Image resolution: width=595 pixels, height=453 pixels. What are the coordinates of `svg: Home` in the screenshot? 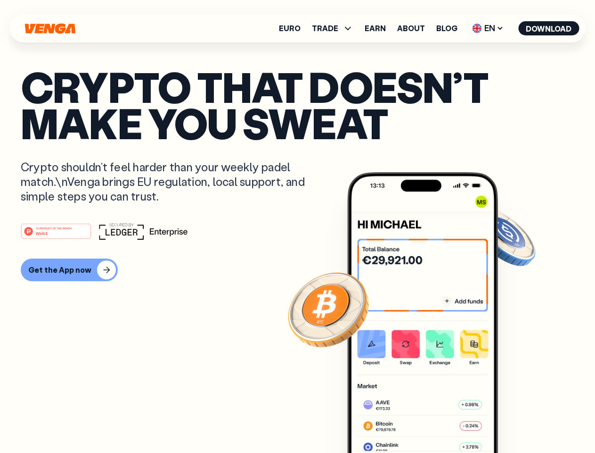 It's located at (50, 28).